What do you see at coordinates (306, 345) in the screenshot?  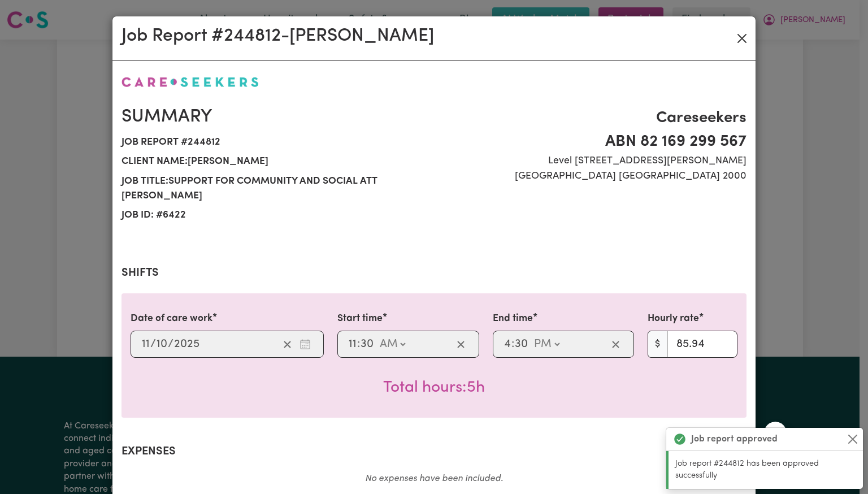 I see `button: Enter the date of care work` at bounding box center [306, 345].